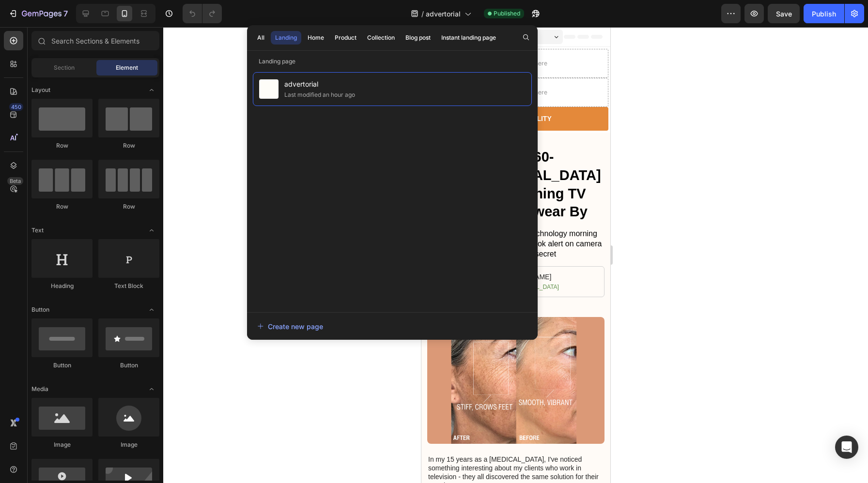 This screenshot has height=483, width=868. What do you see at coordinates (38, 13) in the screenshot?
I see `button: 7` at bounding box center [38, 13].